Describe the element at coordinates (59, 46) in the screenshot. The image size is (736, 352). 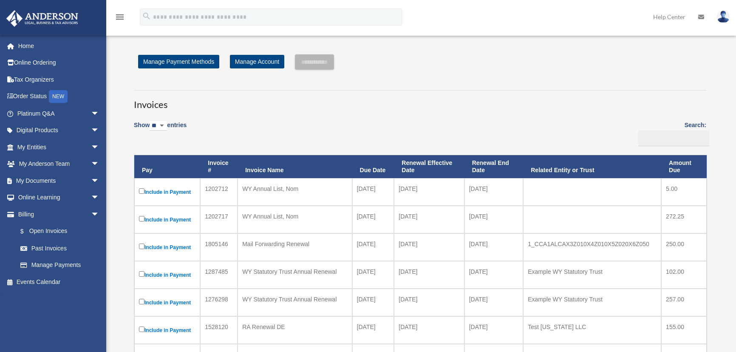
I see `a: Home` at that location.